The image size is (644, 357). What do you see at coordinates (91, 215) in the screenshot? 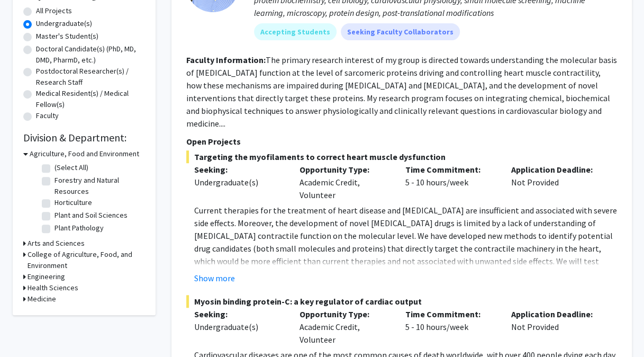
I see `label: Plant and Soil Sciences` at bounding box center [91, 215].